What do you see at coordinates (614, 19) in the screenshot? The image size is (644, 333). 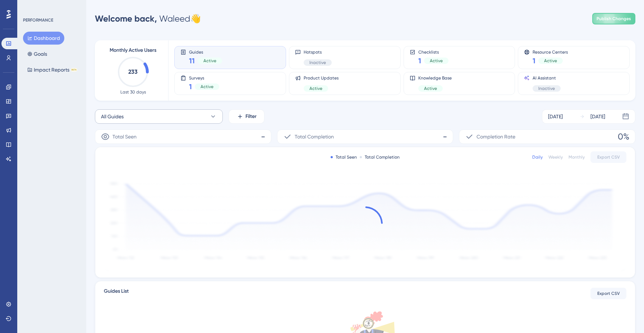 I see `button: Publish Changes` at bounding box center [614, 19].